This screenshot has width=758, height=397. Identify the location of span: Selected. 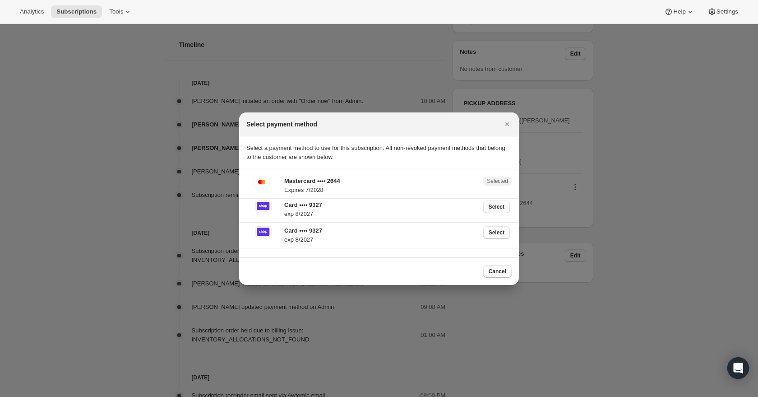
(497, 181).